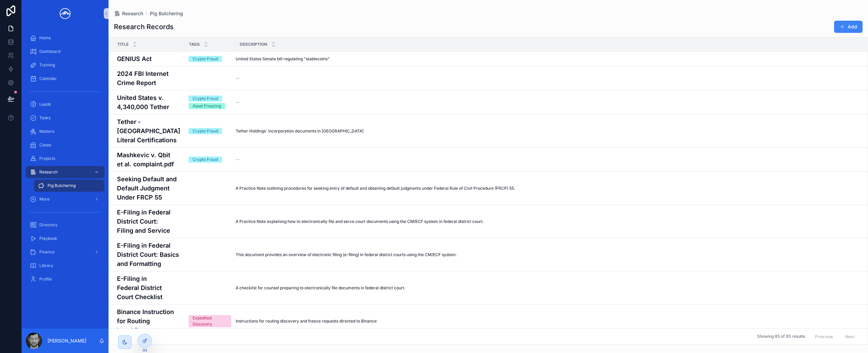 This screenshot has height=353, width=868. I want to click on h4: 2024 FBI Internet Crime Report, so click(148, 78).